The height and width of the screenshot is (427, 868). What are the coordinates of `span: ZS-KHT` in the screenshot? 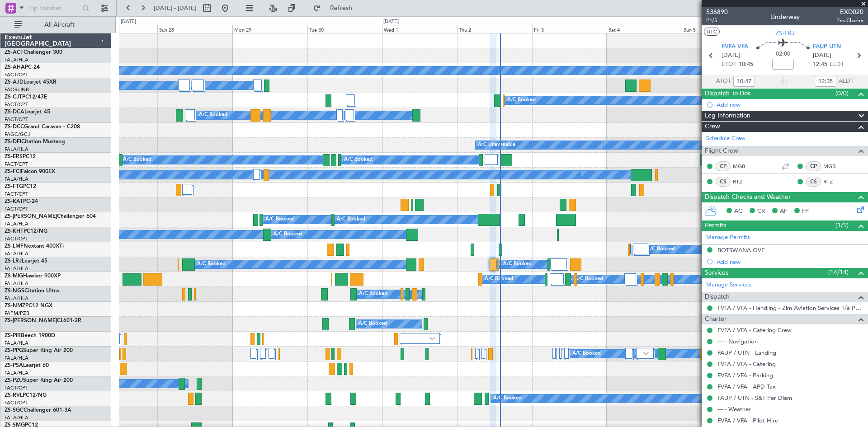 It's located at (14, 231).